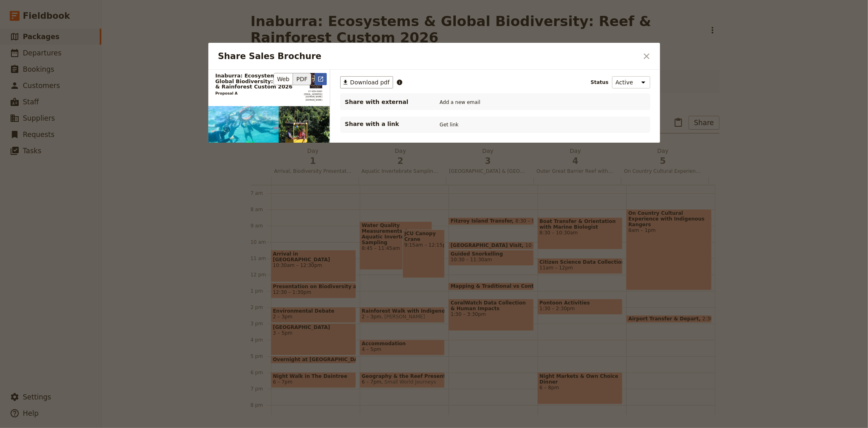  I want to click on span: 07 4054 6693, so click(313, 91).